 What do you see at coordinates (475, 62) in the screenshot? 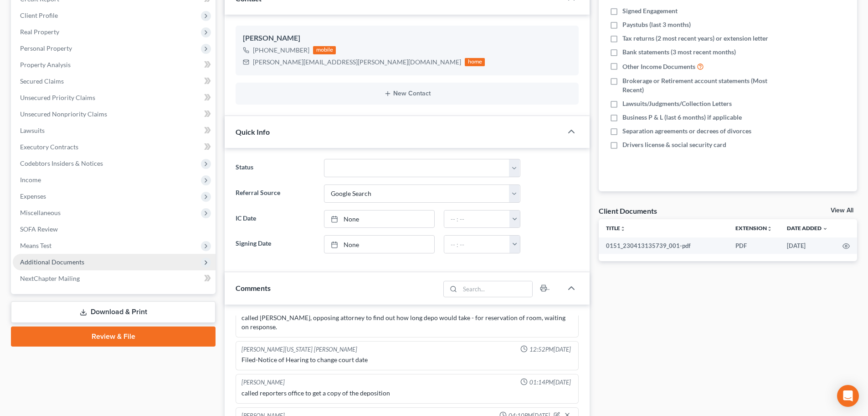
I see `div: home` at bounding box center [475, 62].